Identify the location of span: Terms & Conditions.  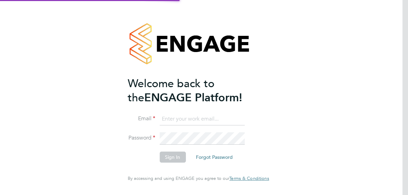
(249, 178).